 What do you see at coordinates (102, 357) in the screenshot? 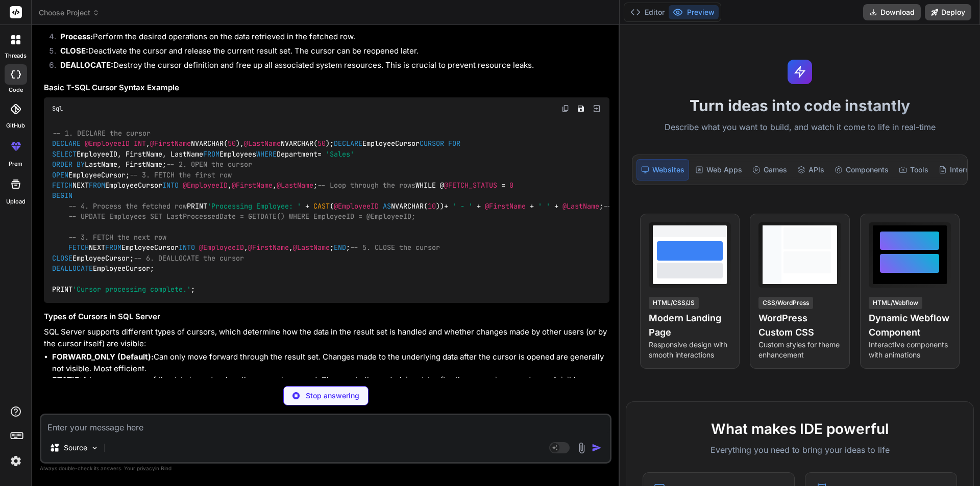
I see `strong: FORWARD_ONLY (Default):` at bounding box center [102, 357].